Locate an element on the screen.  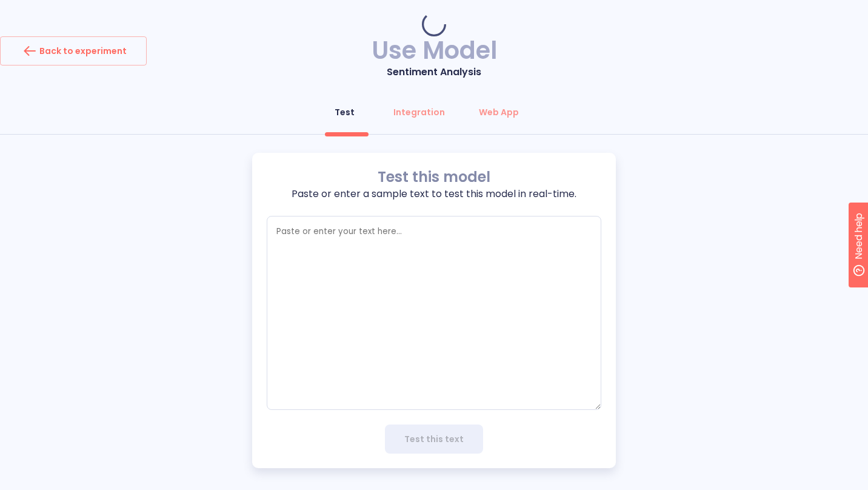
textarea: empty textarea is located at coordinates (434, 313).